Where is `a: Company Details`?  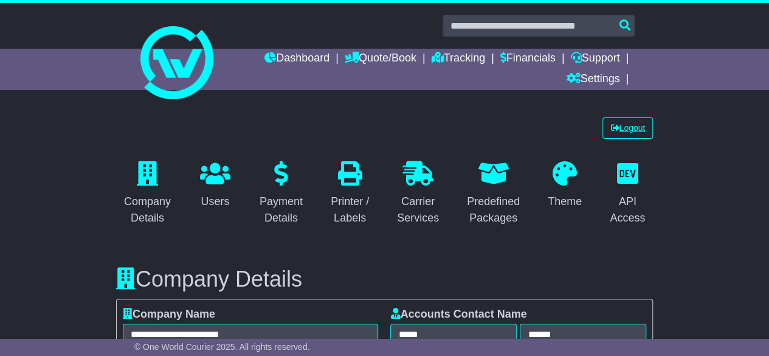 a: Company Details is located at coordinates (147, 193).